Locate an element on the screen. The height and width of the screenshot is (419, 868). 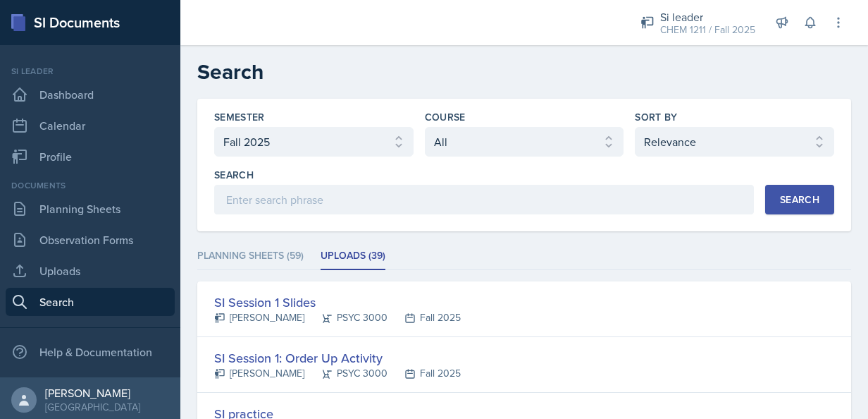
a: Planning Sheets is located at coordinates (90, 208).